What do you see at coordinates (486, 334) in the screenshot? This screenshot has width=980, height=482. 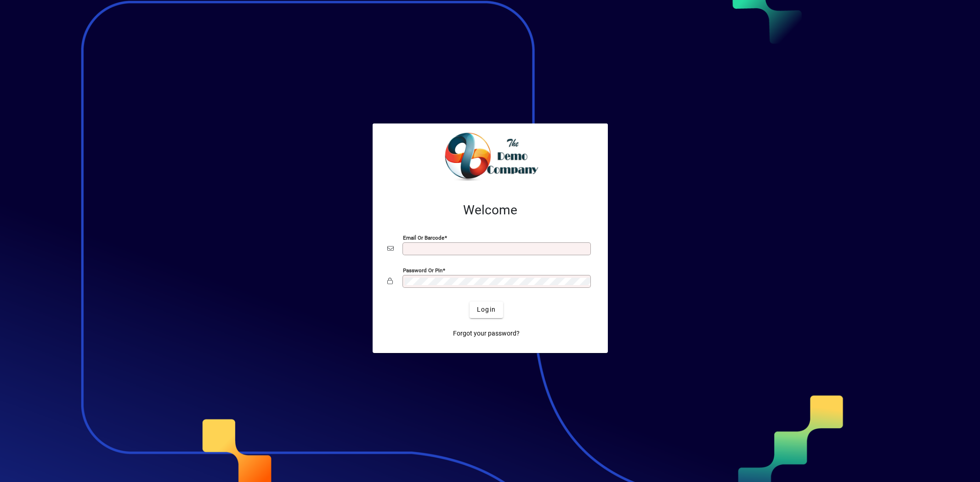 I see `a: Forgot your password?` at bounding box center [486, 334].